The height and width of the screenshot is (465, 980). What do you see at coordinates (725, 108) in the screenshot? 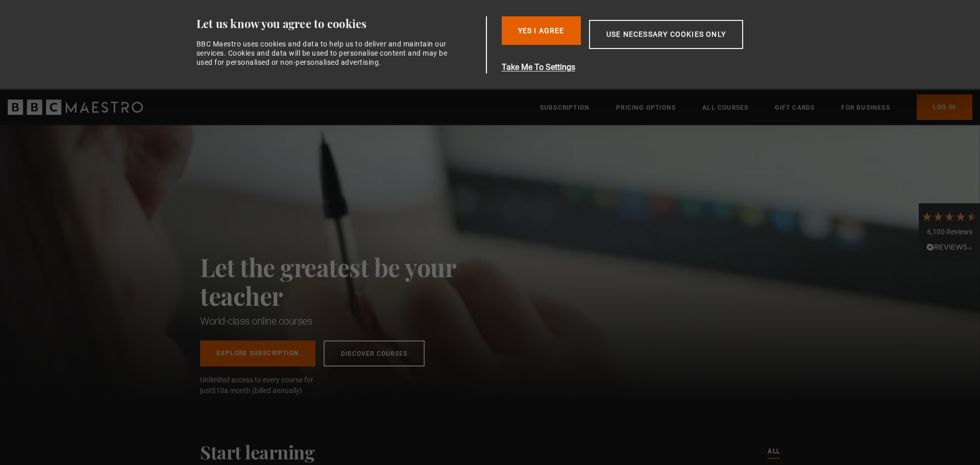
I see `a: All Courses` at bounding box center [725, 108].